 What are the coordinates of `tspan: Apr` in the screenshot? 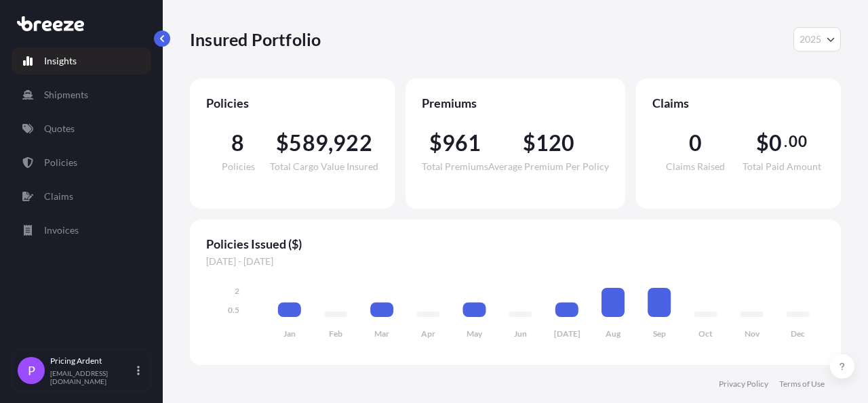 It's located at (428, 334).